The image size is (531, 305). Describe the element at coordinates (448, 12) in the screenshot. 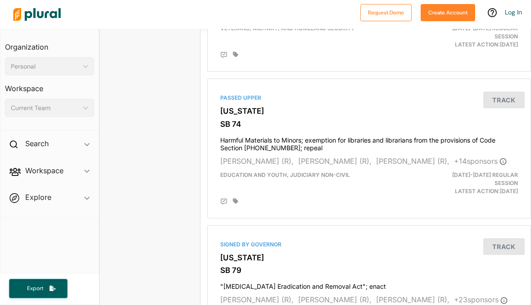

I see `a: Create Account` at that location.